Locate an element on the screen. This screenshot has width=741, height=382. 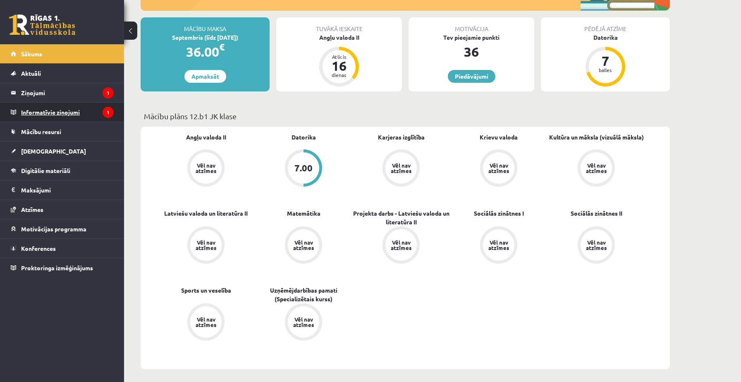
a: Kultūra un māksla (vizuālā māksla) is located at coordinates (597, 137).